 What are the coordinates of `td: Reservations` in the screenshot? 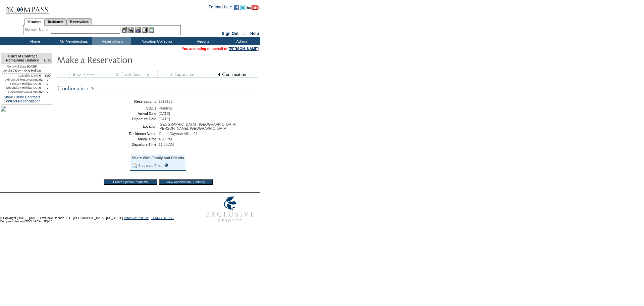 It's located at (112, 41).